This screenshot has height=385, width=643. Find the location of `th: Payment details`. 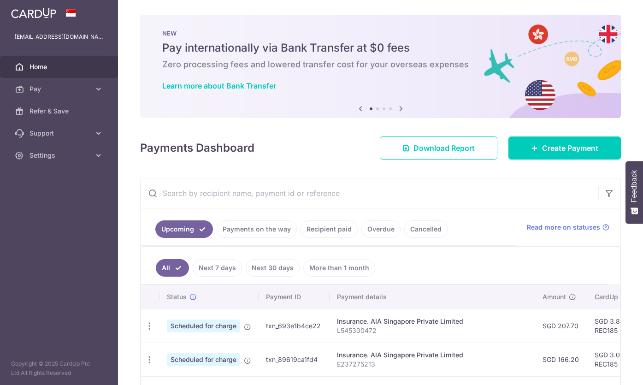

th: Payment details is located at coordinates (432, 297).